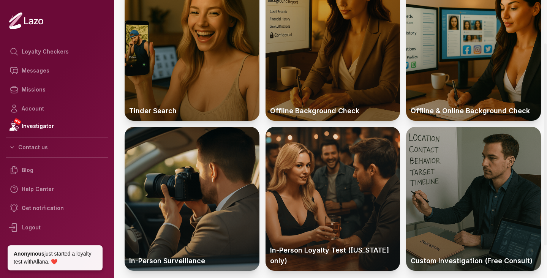 Image resolution: width=547 pixels, height=278 pixels. I want to click on p: In-Person Surveillance, so click(192, 261).